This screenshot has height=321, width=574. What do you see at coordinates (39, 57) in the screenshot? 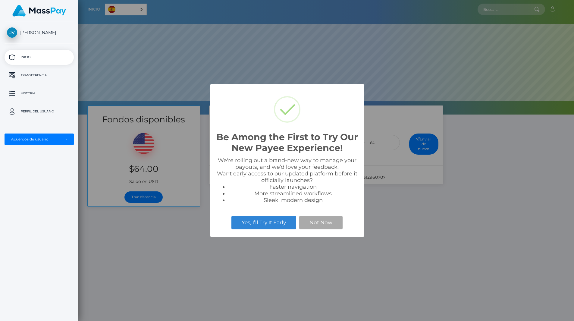
I see `p: Inicio` at bounding box center [39, 57].